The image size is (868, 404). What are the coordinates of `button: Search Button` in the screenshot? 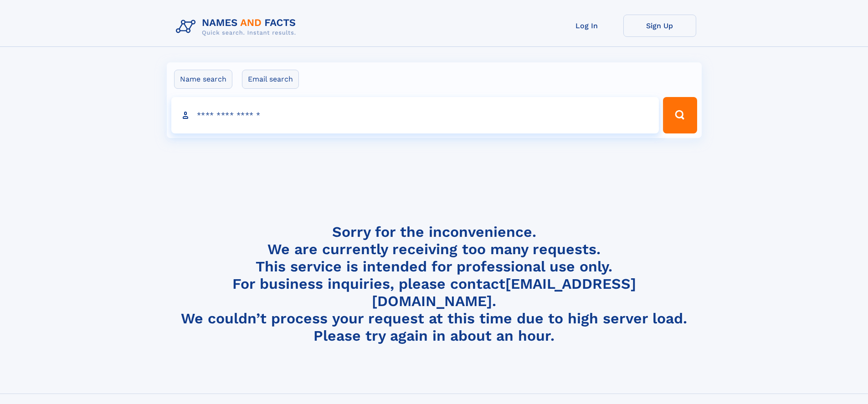 It's located at (680, 115).